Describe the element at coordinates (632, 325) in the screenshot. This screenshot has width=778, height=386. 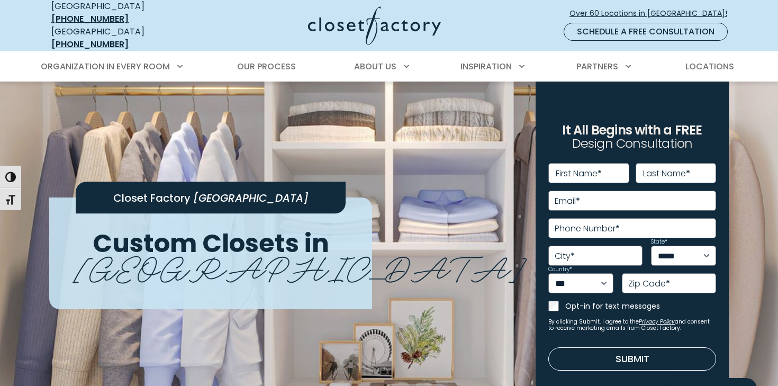
I see `small: By clicking Submit, I agree to the and consent to receive marketing emails from Closet Factory.` at that location.